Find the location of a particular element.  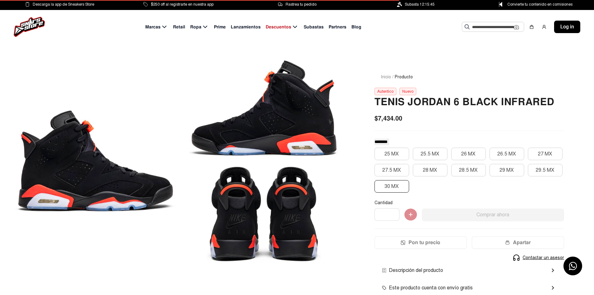

img: Buscar is located at coordinates (467, 27).